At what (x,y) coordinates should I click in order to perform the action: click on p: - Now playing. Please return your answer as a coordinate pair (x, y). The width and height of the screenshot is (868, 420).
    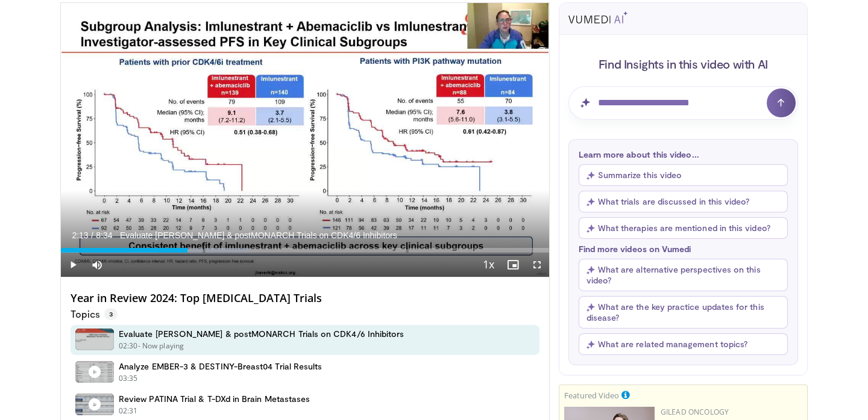
    Looking at the image, I should click on (161, 346).